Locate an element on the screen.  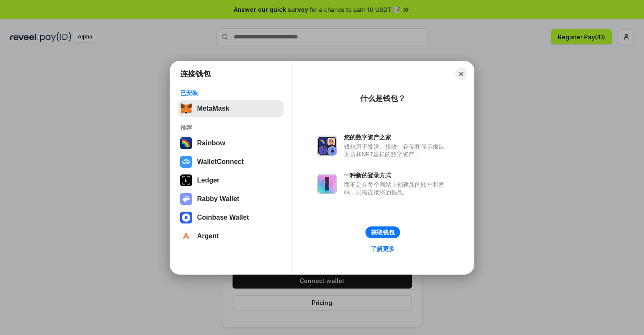
button: WalletConnect is located at coordinates (230, 162).